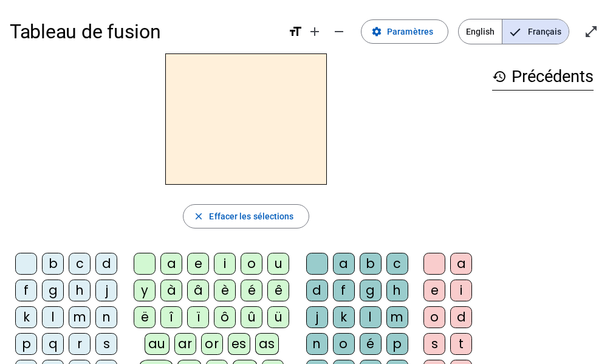 The width and height of the screenshot is (613, 364). Describe the element at coordinates (251, 217) in the screenshot. I see `span: Effacer les sélections` at that location.